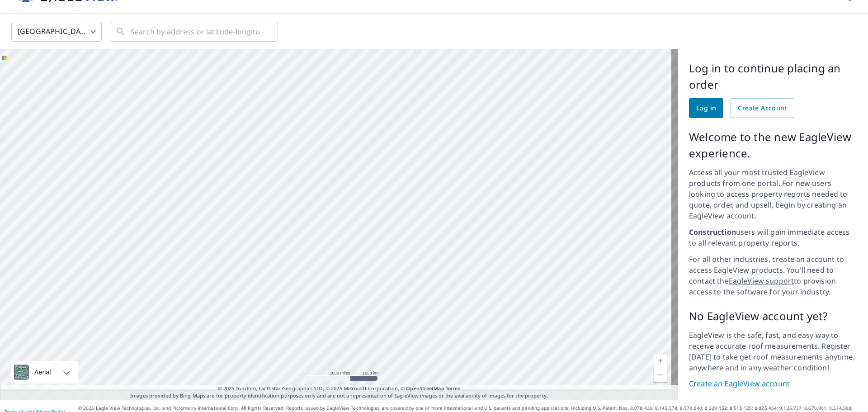 Image resolution: width=868 pixels, height=412 pixels. What do you see at coordinates (339, 388) in the screenshot?
I see `span: © 2025 TomTom, Earthstar Geographics SIO, © 2025 Microsoft Corporation, ©` at bounding box center [339, 388].